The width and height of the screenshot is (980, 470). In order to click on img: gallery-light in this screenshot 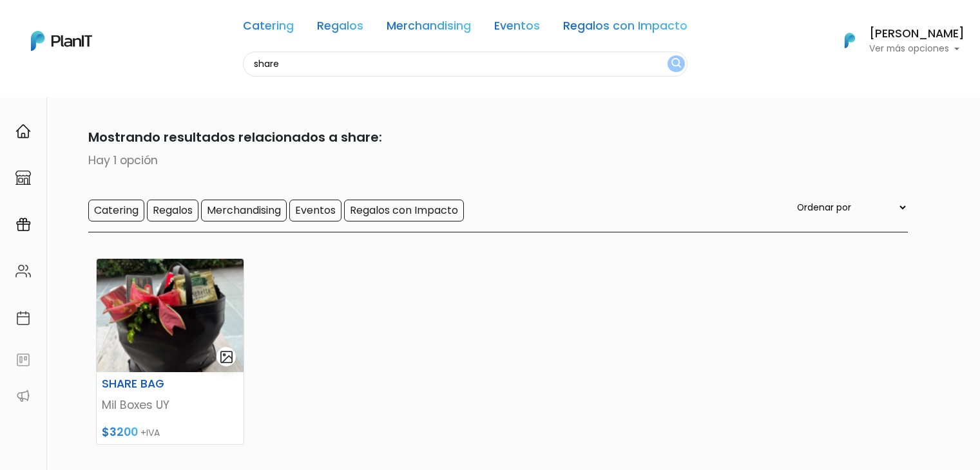, I will do `click(226, 357)`.